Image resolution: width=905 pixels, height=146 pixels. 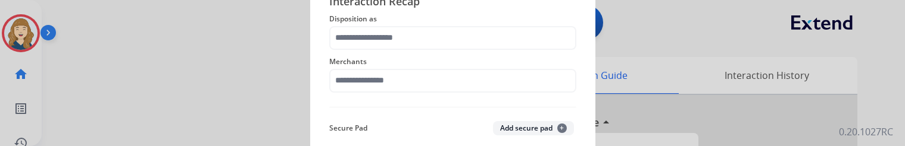 I want to click on span: Disposition as, so click(x=452, y=19).